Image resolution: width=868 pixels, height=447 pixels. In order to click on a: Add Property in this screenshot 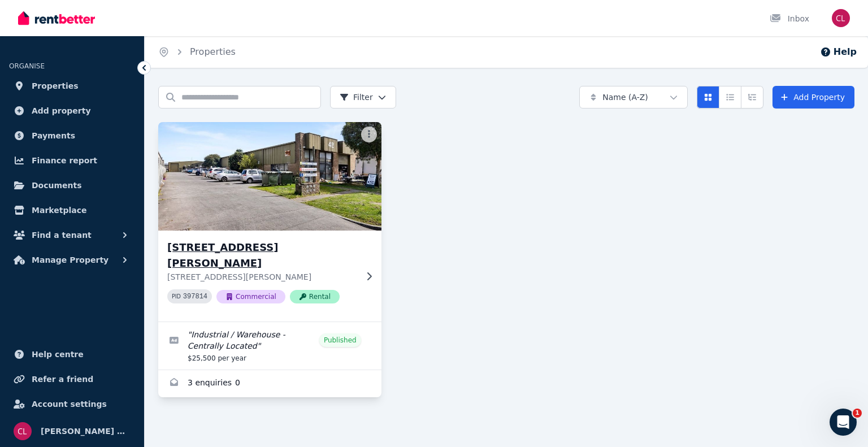, I will do `click(813, 97)`.